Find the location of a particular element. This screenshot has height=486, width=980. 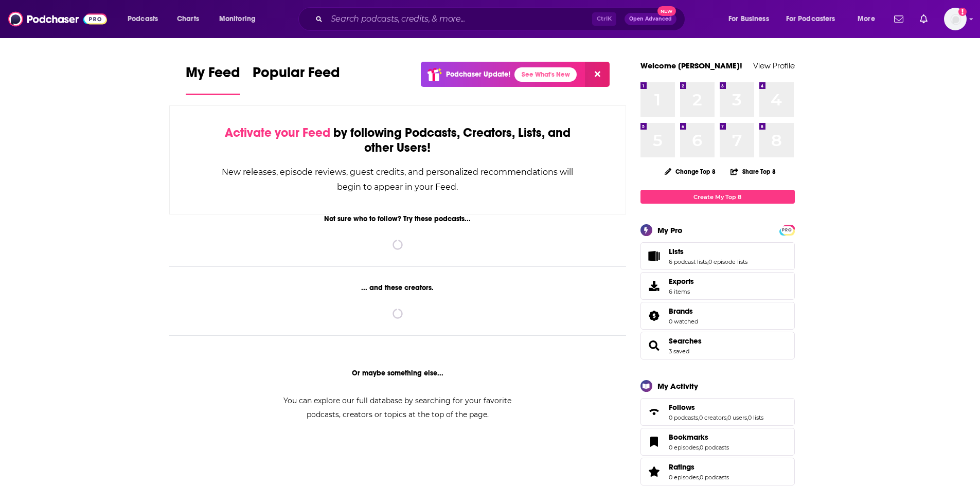

svg: Add a profile image is located at coordinates (963, 12).